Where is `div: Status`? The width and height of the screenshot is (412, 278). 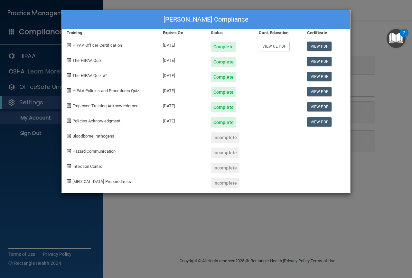 div: Status is located at coordinates (230, 33).